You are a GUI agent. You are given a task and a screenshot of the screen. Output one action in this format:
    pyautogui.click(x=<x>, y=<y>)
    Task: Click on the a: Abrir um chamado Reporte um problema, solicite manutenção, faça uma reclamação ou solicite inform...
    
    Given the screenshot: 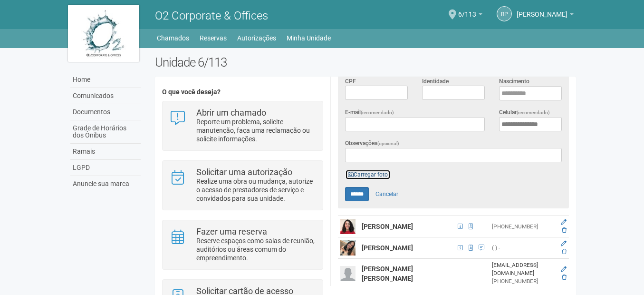 What is the action you would take?
    pyautogui.click(x=243, y=126)
    